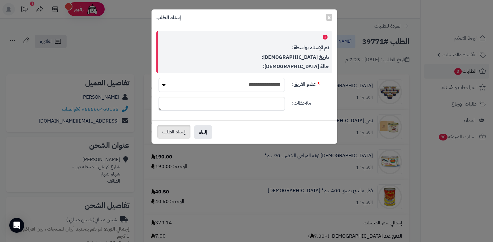  Describe the element at coordinates (312, 83) in the screenshot. I see `label: عضو الفريق:` at that location.